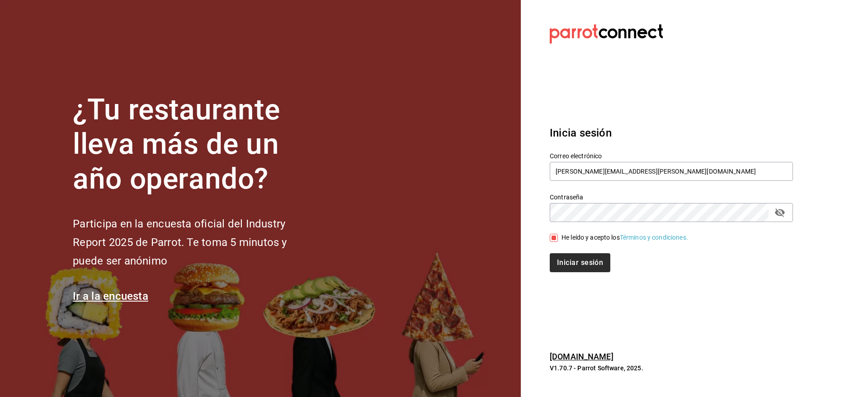 The height and width of the screenshot is (397, 868). What do you see at coordinates (110, 296) in the screenshot?
I see `a: Ir a la encuesta` at bounding box center [110, 296].